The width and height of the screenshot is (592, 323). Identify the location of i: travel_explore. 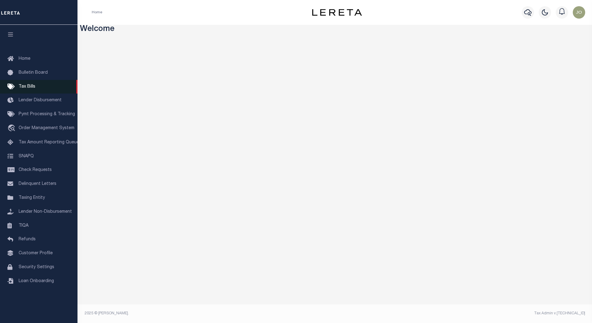
(12, 129).